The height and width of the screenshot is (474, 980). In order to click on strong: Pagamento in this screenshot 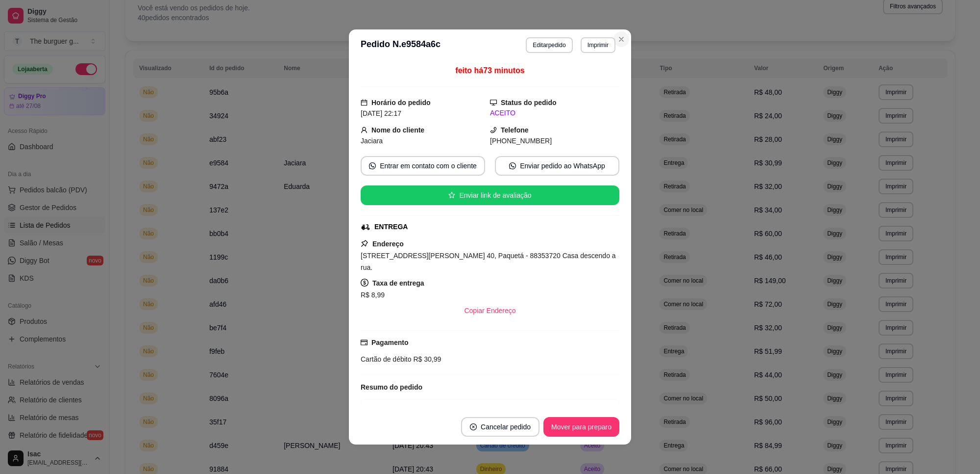, I will do `click(390, 343)`.